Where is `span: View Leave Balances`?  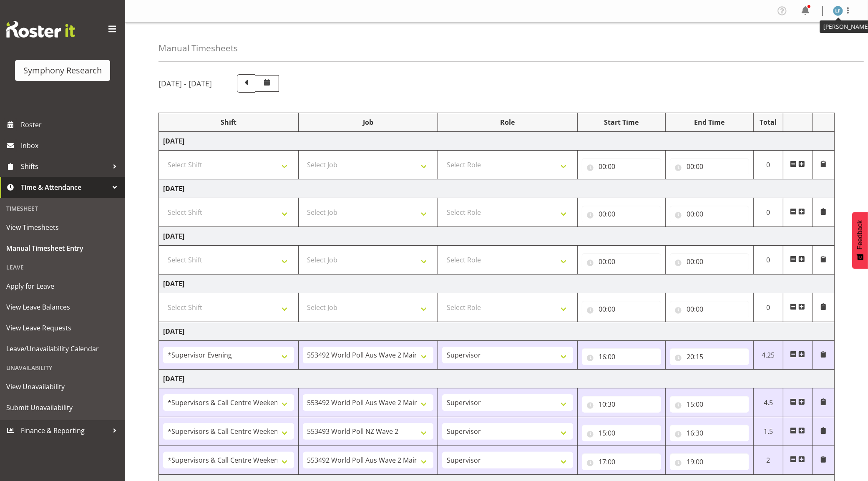 span: View Leave Balances is located at coordinates (62, 308).